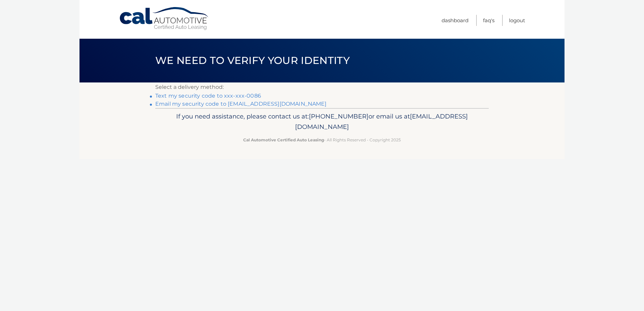  I want to click on span: We need to verify your identity, so click(252, 60).